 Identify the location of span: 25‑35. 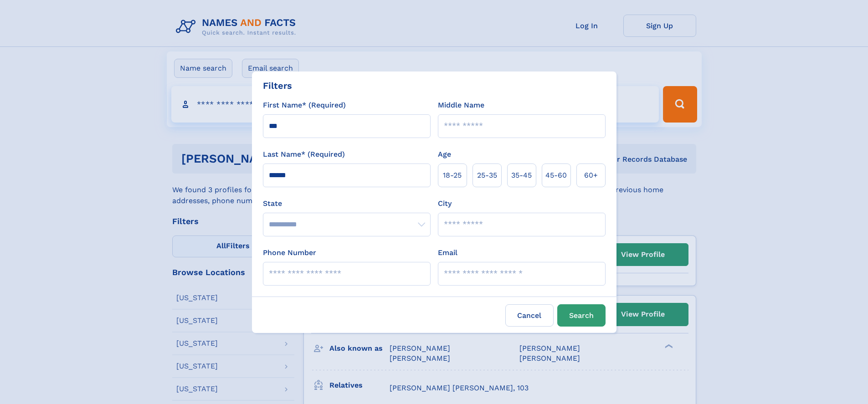
(487, 175).